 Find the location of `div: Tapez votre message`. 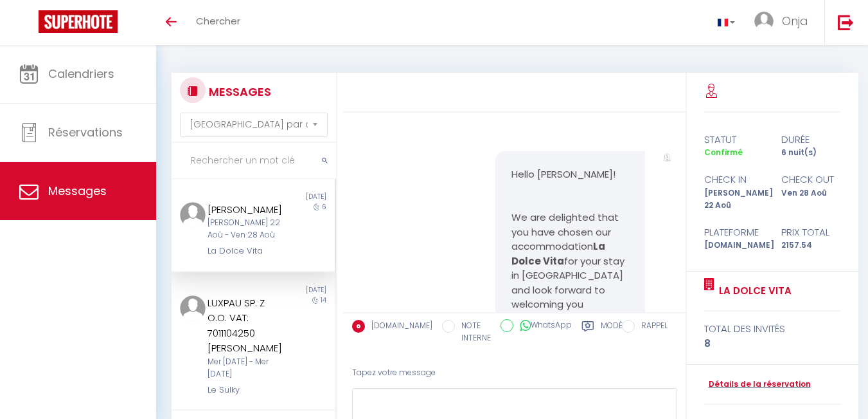

div: Tapez votre message is located at coordinates (515, 372).